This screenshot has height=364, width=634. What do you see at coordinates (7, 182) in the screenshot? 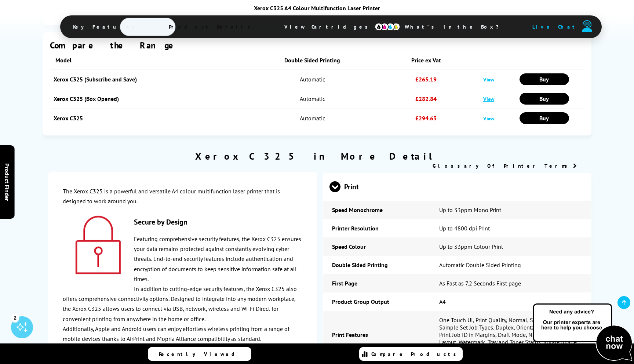
I see `span: Product Finder` at bounding box center [7, 182].